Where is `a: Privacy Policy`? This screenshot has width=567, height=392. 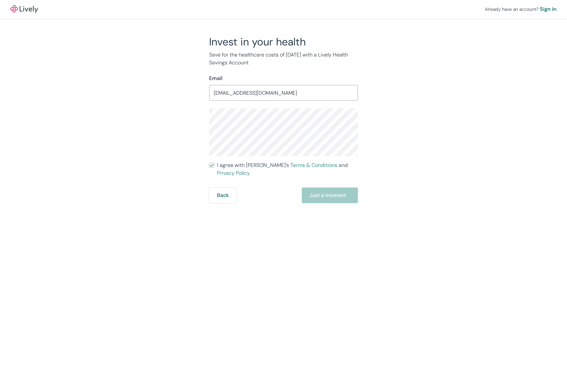
a: Privacy Policy is located at coordinates (233, 172).